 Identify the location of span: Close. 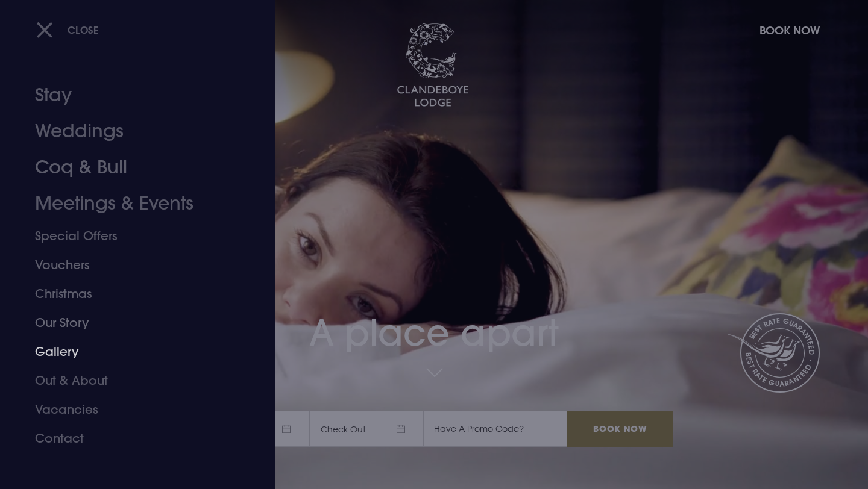
(83, 29).